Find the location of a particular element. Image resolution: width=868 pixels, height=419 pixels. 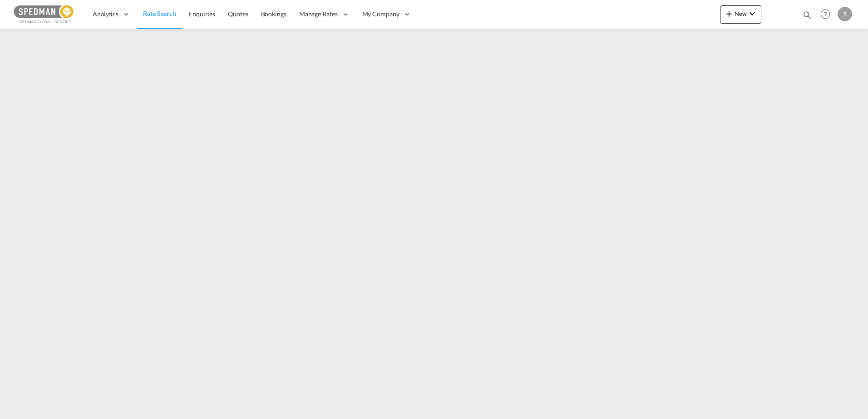

img: c12ca350ff1b11efb6b291369744d907.png is located at coordinates (44, 14).